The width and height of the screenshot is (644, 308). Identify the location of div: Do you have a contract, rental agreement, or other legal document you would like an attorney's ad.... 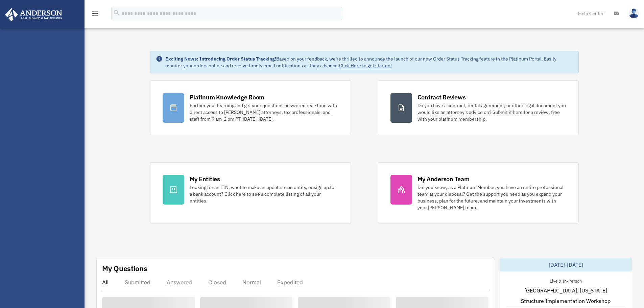
(492, 112).